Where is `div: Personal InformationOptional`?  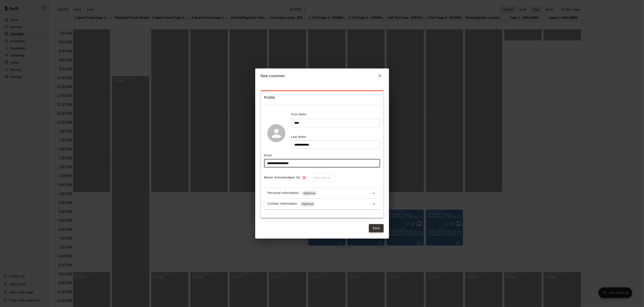
div: Personal InformationOptional is located at coordinates (322, 194).